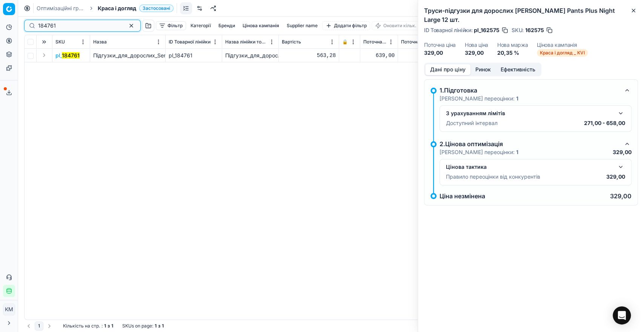 The image size is (644, 332). What do you see at coordinates (302, 26) in the screenshot?
I see `button: Supplier name` at bounding box center [302, 26].